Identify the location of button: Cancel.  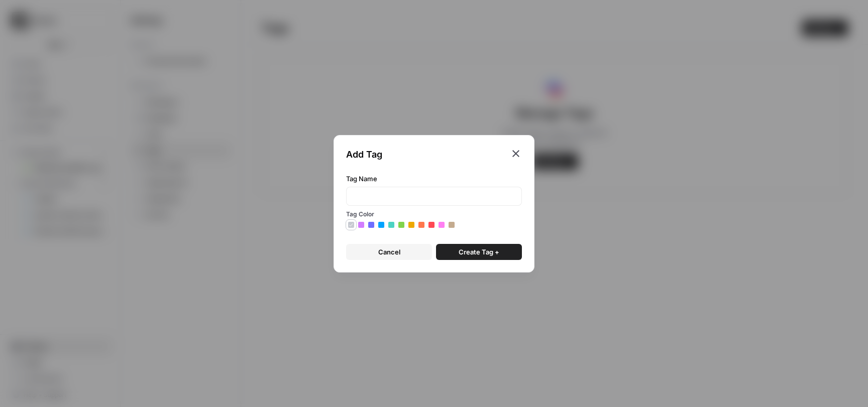
(389, 252).